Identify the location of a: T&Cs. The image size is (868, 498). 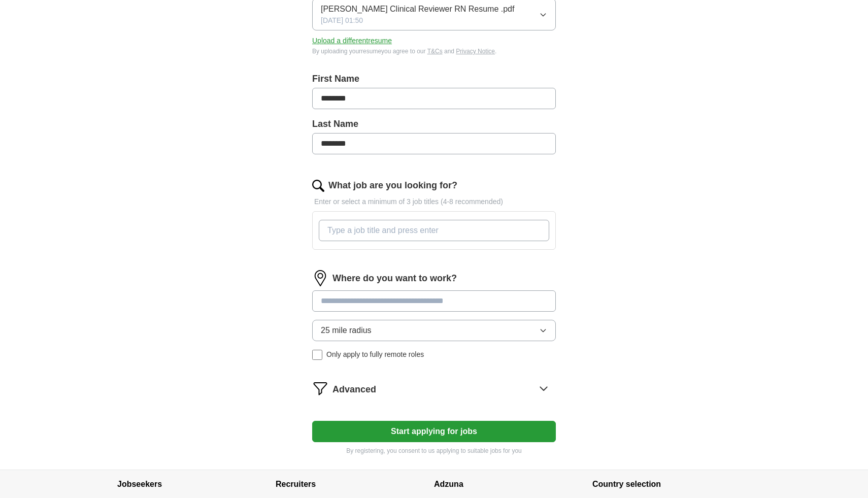
(435, 51).